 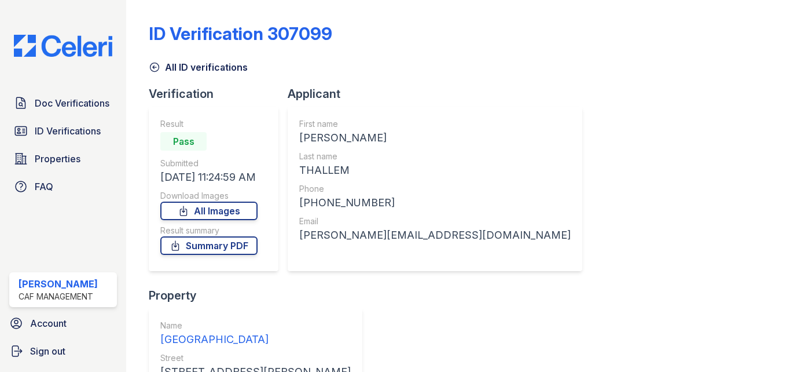 I want to click on div: Email, so click(x=435, y=221).